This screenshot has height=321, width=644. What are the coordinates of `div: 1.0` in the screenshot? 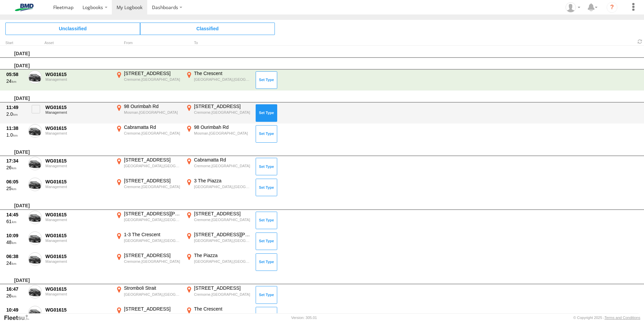 It's located at (16, 135).